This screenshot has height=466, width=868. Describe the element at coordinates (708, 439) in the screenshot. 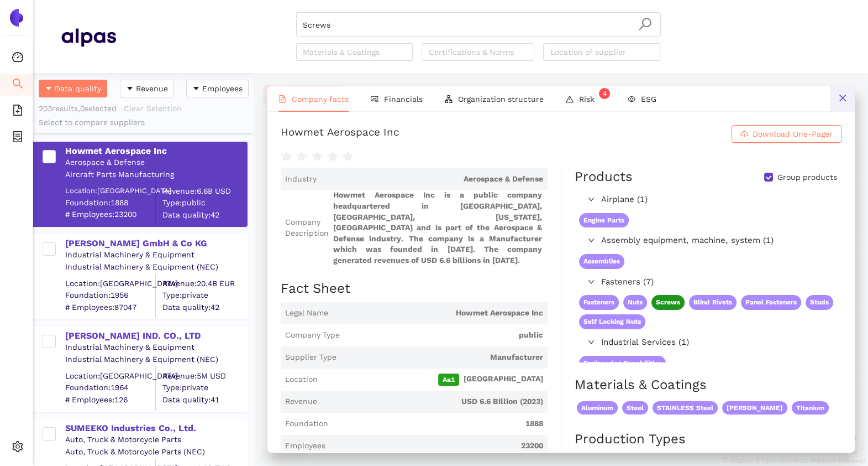

I see `h2: Production Types` at that location.